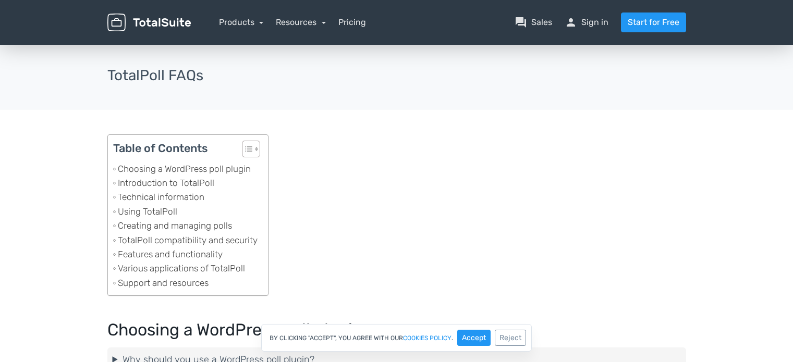 This screenshot has height=362, width=793. Describe the element at coordinates (185, 240) in the screenshot. I see `a: TotalPoll compatibility and security` at that location.